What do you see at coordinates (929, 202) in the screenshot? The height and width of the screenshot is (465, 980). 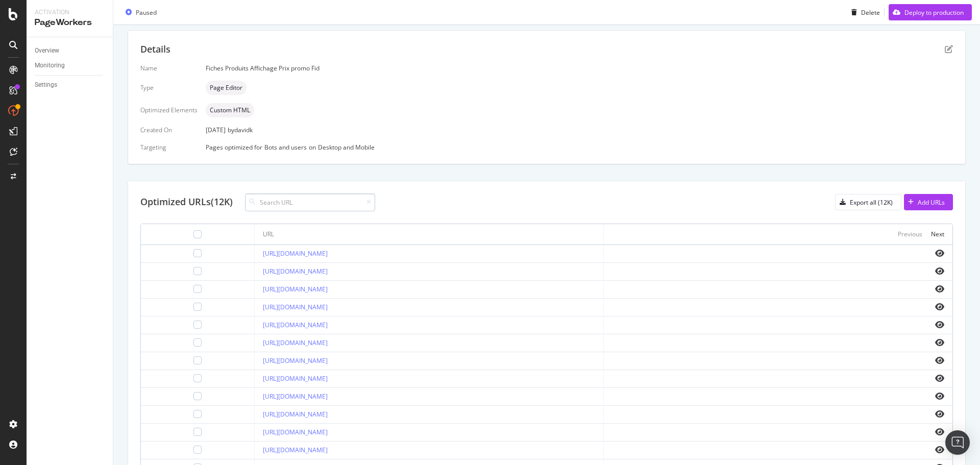 I see `button: Add URLs` at bounding box center [929, 202].